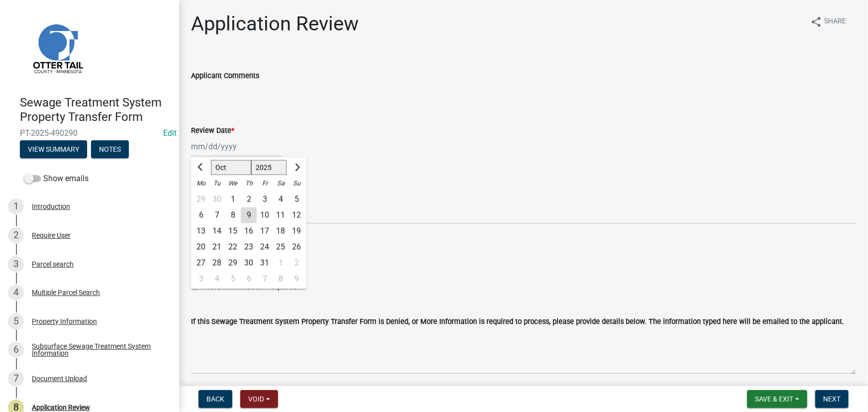  I want to click on div: Document Upload, so click(59, 379).